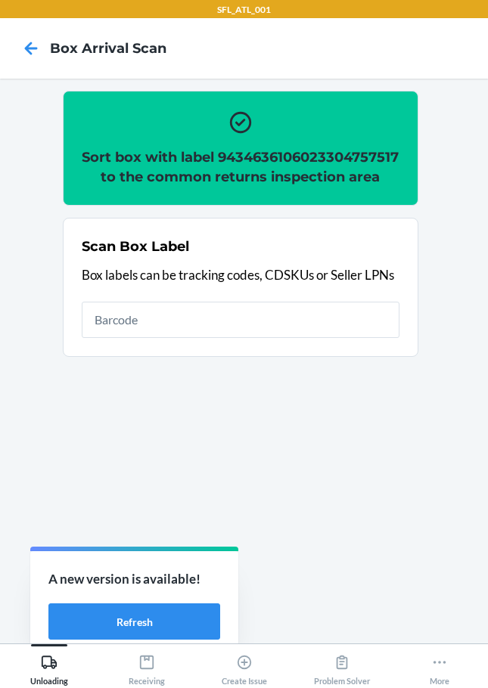  Describe the element at coordinates (134, 622) in the screenshot. I see `button: Refresh` at that location.